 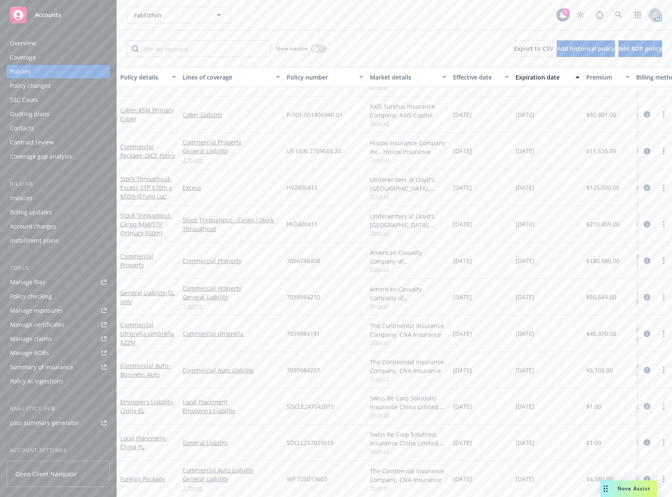 I want to click on div: Policy details, so click(x=143, y=77).